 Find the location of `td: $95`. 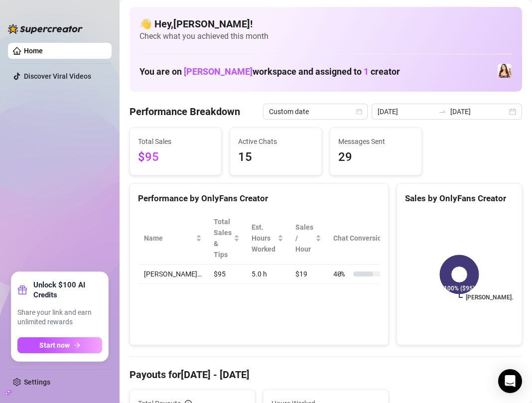

td: $95 is located at coordinates (227, 274).